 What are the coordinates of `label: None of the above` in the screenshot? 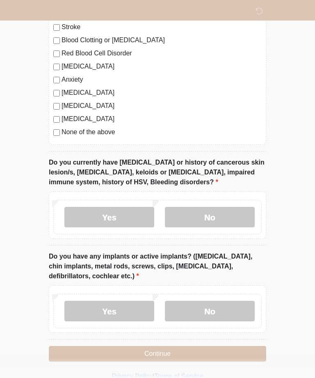 It's located at (162, 132).